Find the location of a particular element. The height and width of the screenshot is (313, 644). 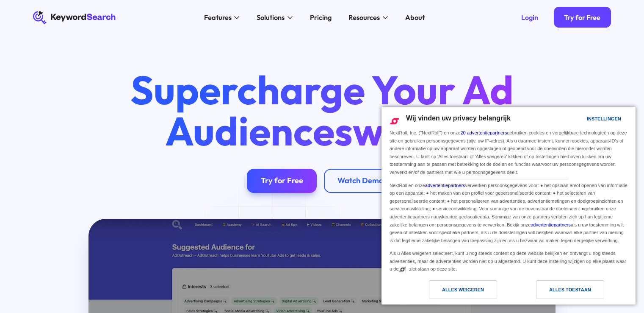

div: Als u Alles weigeren selecteert, kunt u nog steeds content op deze website bekijken en ontvangt u... is located at coordinates (509, 260).